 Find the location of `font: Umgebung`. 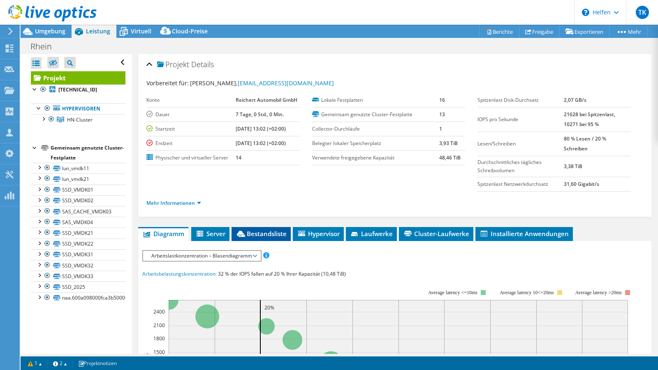

font: Umgebung is located at coordinates (50, 31).